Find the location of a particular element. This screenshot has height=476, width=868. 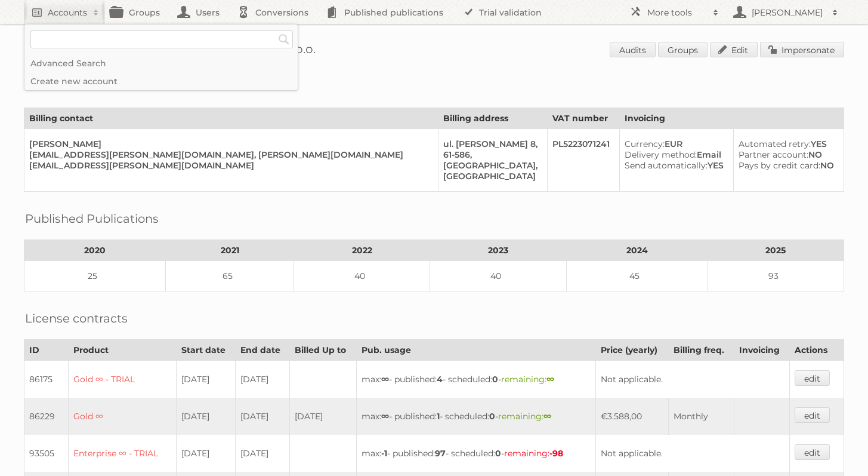

th: ID is located at coordinates (46, 350).